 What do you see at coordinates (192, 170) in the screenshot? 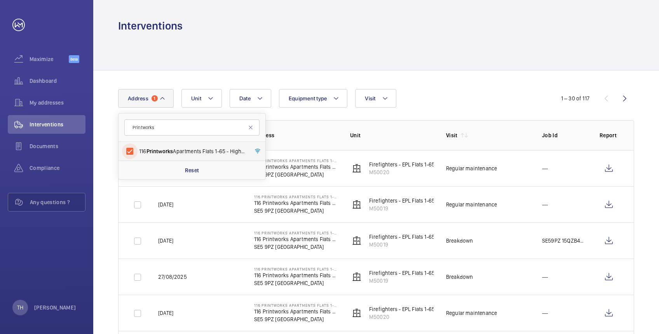
I see `p: Reset` at bounding box center [192, 170].